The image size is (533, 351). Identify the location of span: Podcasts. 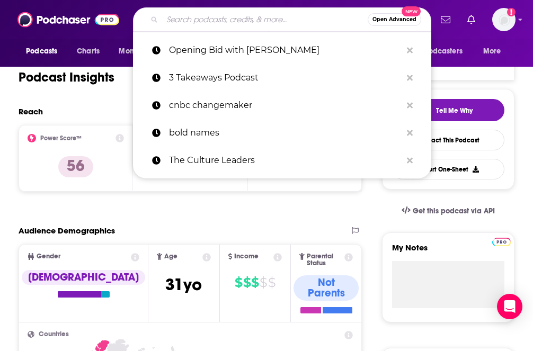
(41, 51).